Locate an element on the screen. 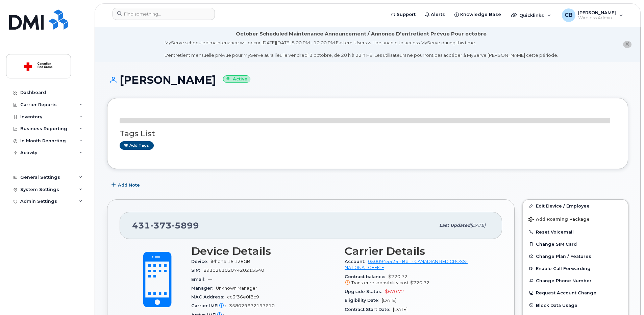 This screenshot has width=644, height=315. button: Change Plan / Features is located at coordinates (576, 256).